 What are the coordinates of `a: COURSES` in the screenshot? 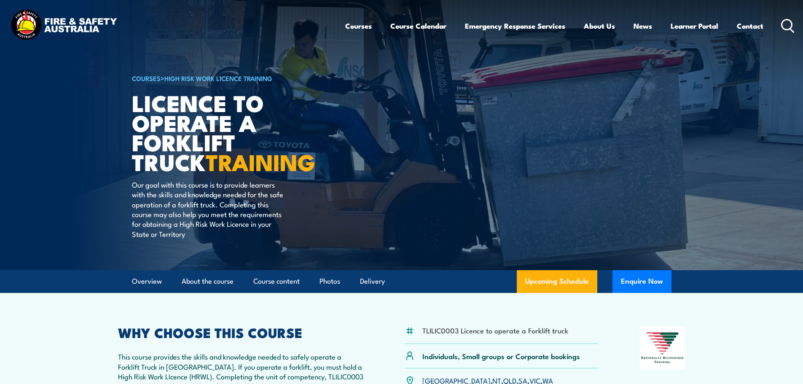 It's located at (146, 78).